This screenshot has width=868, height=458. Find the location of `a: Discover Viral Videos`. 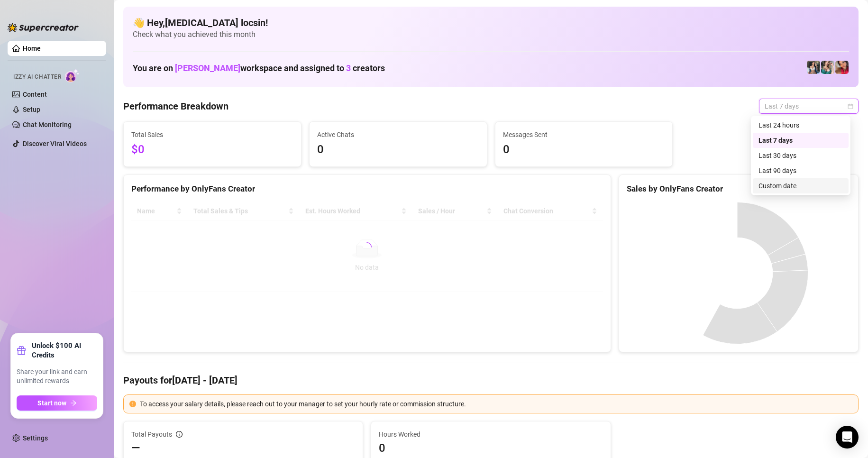

a: Discover Viral Videos is located at coordinates (55, 143).